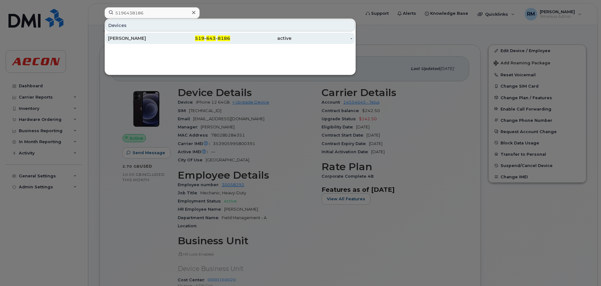 The height and width of the screenshot is (286, 601). Describe the element at coordinates (224, 38) in the screenshot. I see `span: 8186` at that location.